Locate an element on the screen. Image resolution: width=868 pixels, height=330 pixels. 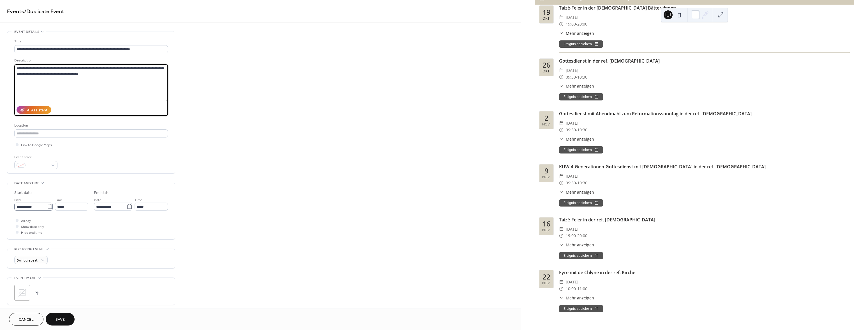
span: Recurring event is located at coordinates (29, 249).